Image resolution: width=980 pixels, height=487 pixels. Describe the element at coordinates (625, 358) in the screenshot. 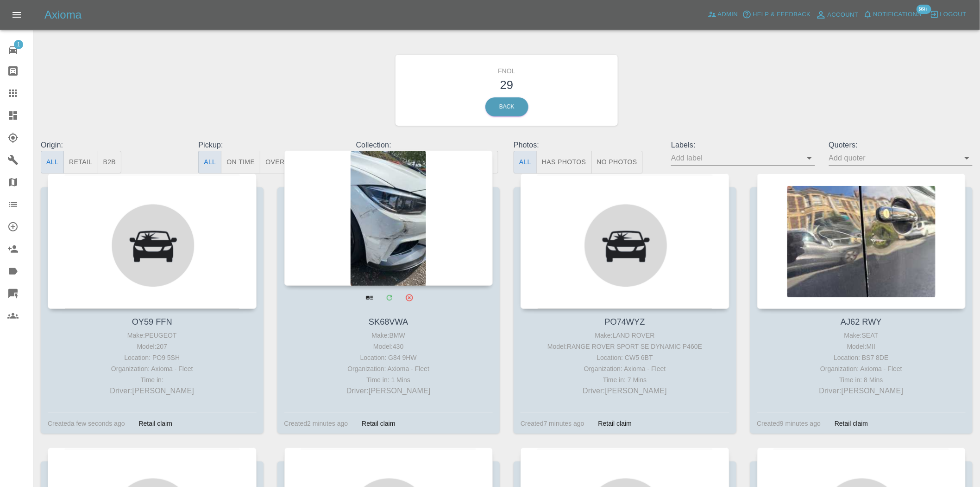

I see `div: Location: CW5 6BT` at that location.